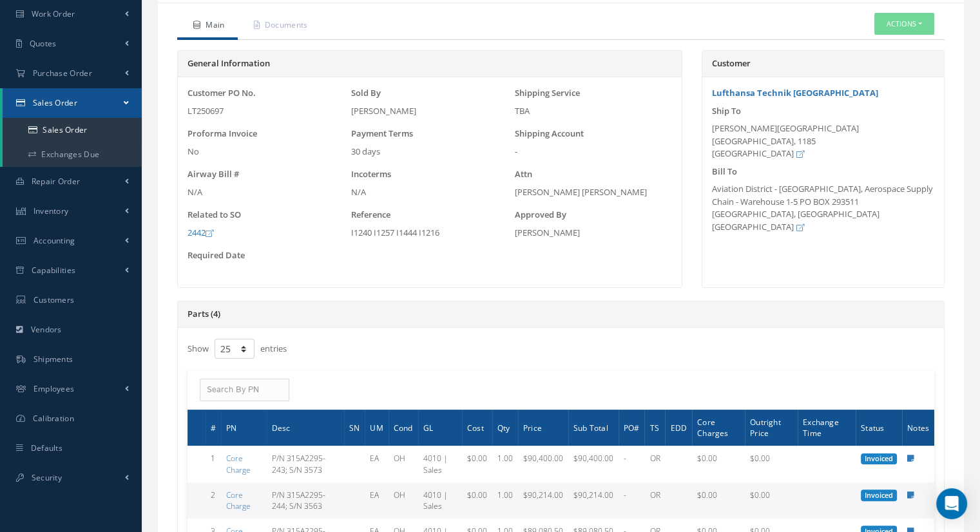  Describe the element at coordinates (541, 215) in the screenshot. I see `label: Approved By` at that location.